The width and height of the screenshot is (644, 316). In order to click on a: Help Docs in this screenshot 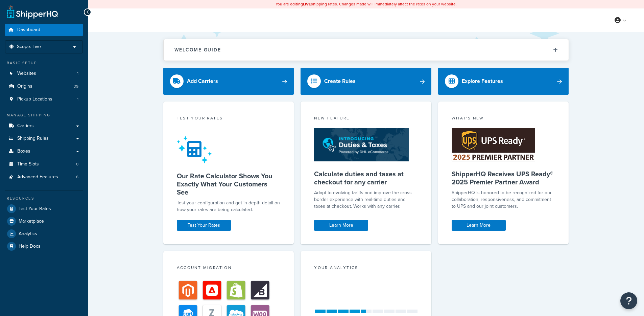, I will do `click(44, 246)`.